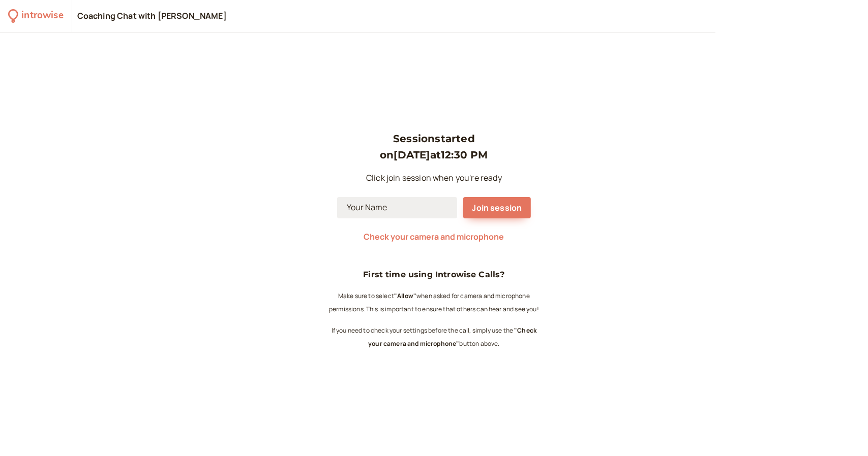 The image size is (868, 456). Describe the element at coordinates (435, 275) in the screenshot. I see `h4: First time using Introwise Calls?` at that location.